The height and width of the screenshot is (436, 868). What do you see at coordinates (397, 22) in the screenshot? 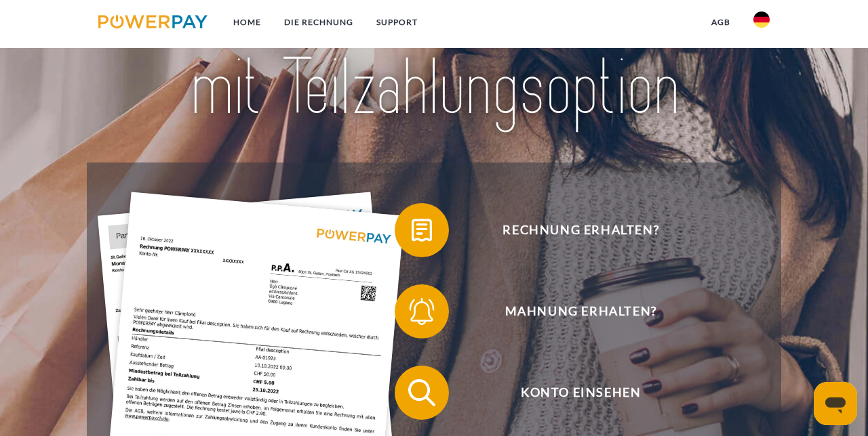
I see `a: SUPPORT` at bounding box center [397, 22].